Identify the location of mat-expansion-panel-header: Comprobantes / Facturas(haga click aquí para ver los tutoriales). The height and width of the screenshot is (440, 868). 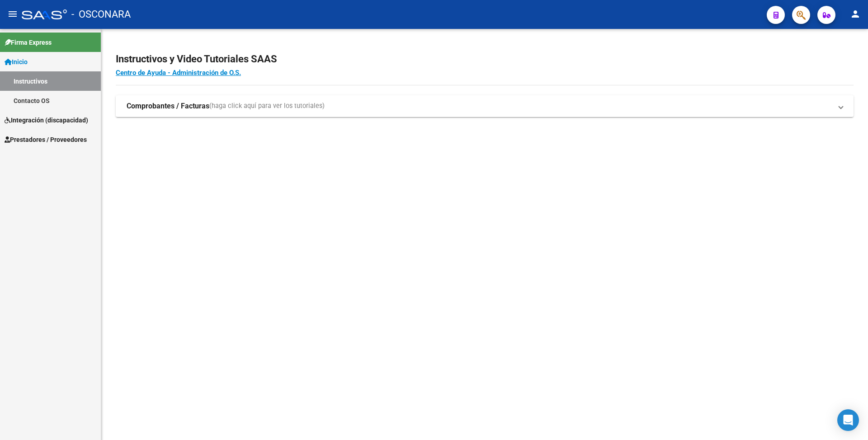
(485, 106).